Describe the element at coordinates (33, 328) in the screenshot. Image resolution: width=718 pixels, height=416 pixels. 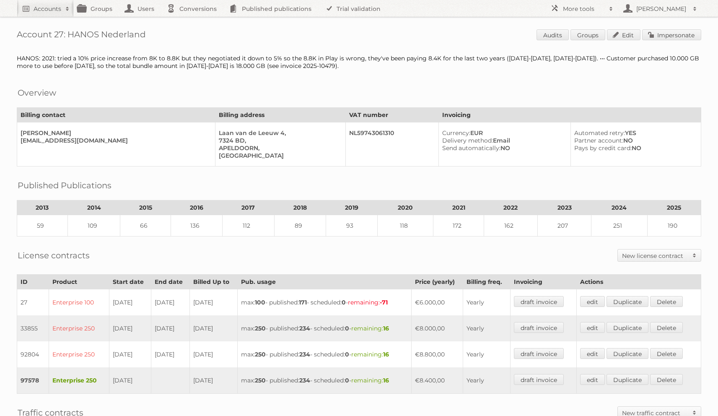
I see `td: 33855` at that location.